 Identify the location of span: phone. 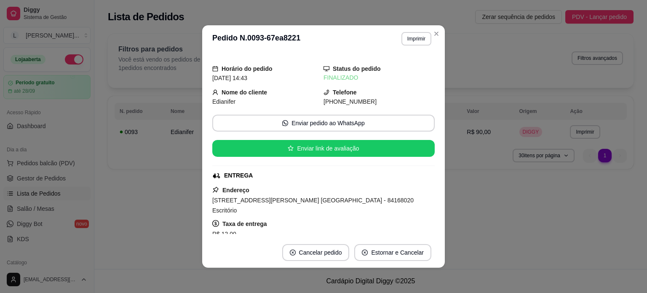
(326, 92).